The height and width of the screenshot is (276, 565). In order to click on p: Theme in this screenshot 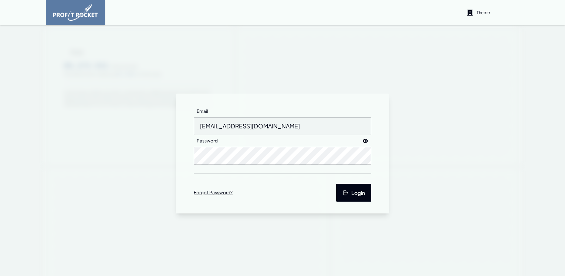, I will do `click(483, 12)`.